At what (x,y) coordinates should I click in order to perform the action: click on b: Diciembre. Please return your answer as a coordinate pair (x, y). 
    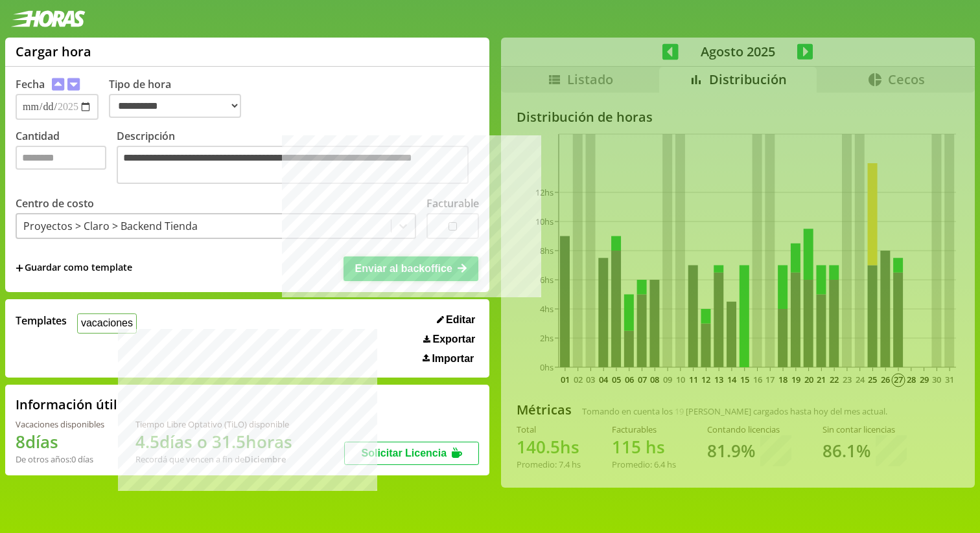
    Looking at the image, I should click on (265, 459).